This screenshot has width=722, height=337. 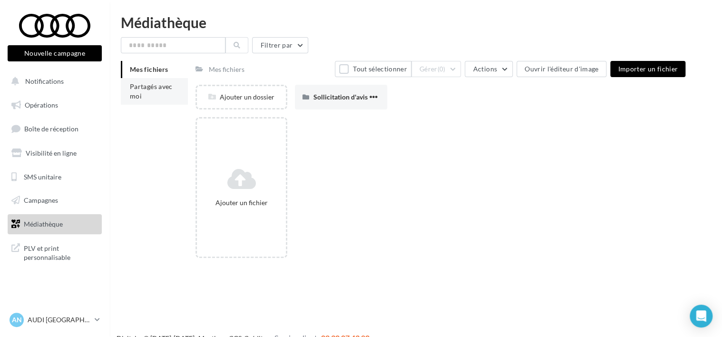 I want to click on button: Tout sélectionner, so click(x=373, y=69).